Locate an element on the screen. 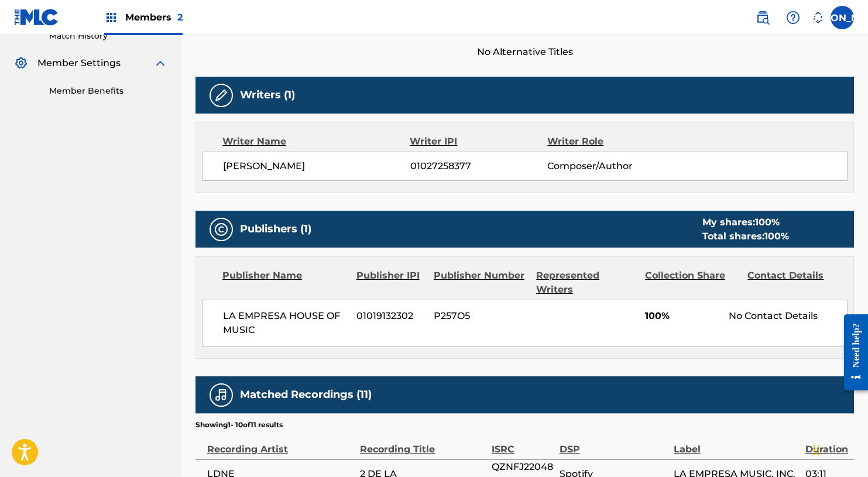  img: MLC Logo is located at coordinates (36, 17).